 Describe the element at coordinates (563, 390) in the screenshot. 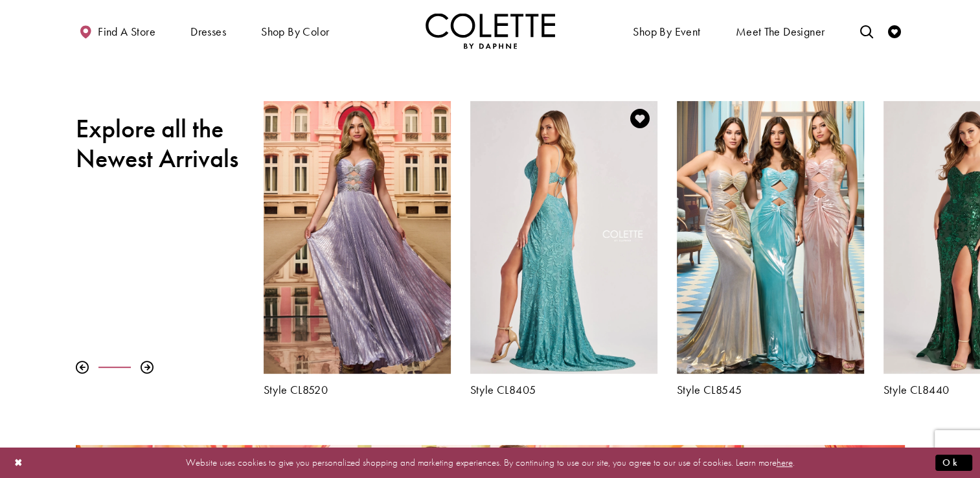

I see `a: Style CL8405` at that location.